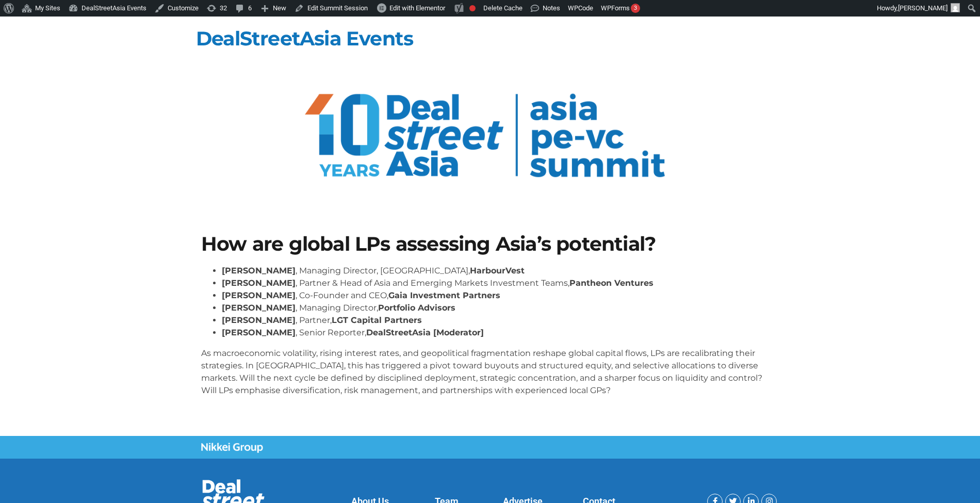 The image size is (980, 503). What do you see at coordinates (611, 282) in the screenshot?
I see `strong: Pantheon Ventures` at bounding box center [611, 282].